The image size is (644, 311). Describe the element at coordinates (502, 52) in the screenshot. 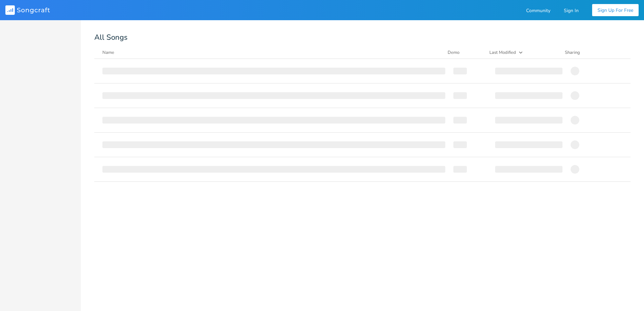

I see `div: Last Modified` at that location.